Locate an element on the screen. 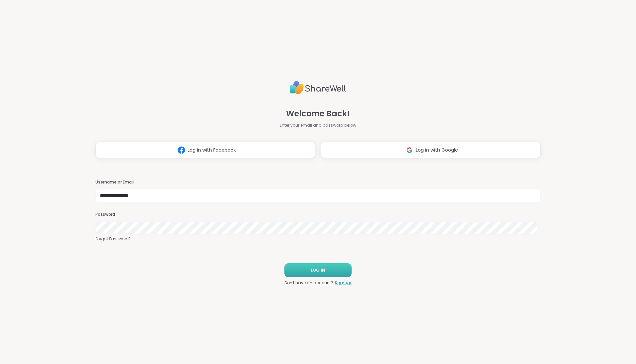 This screenshot has width=636, height=364. span: Don't have an account? is located at coordinates (308, 283).